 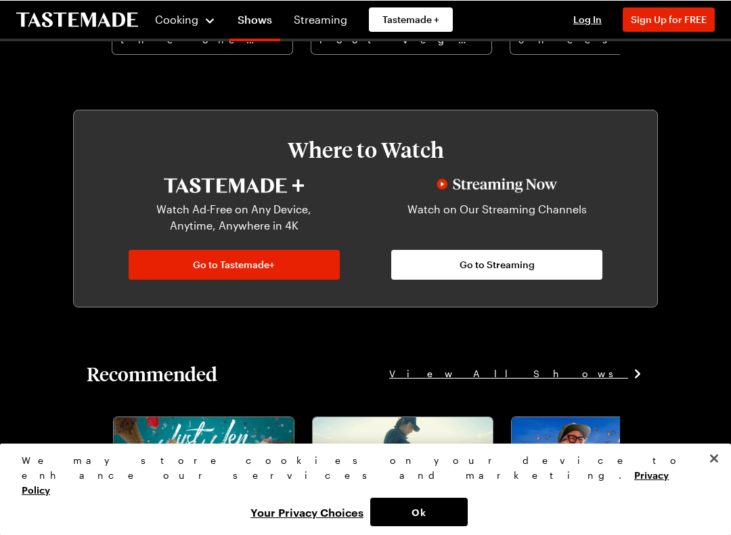 What do you see at coordinates (587, 19) in the screenshot?
I see `button: Log In` at bounding box center [587, 19].